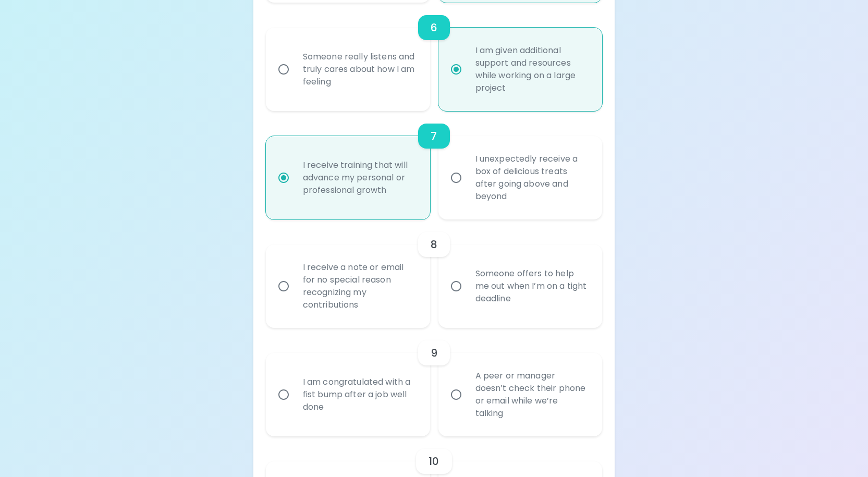 This screenshot has width=868, height=477. I want to click on h6: 6, so click(434, 28).